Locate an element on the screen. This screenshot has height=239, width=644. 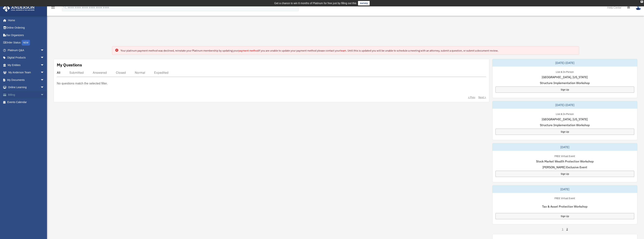
a: Events Calendar is located at coordinates (26, 102).